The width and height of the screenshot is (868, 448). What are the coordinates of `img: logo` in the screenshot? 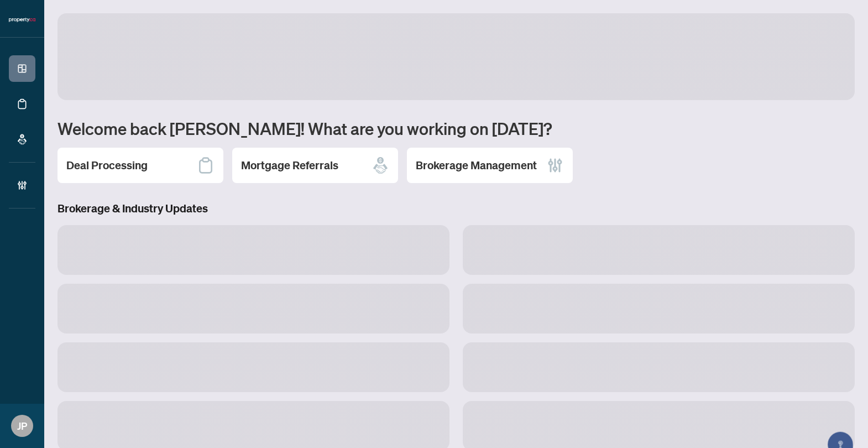 It's located at (22, 20).